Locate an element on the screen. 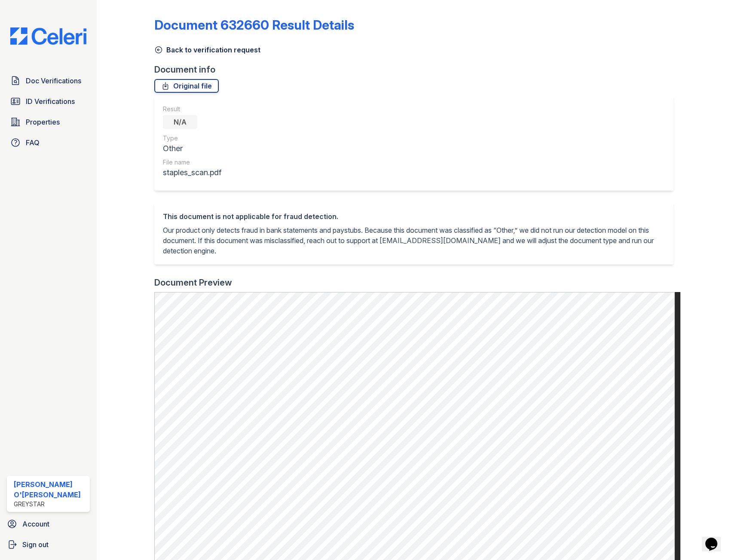  span: Sign out is located at coordinates (36, 545).